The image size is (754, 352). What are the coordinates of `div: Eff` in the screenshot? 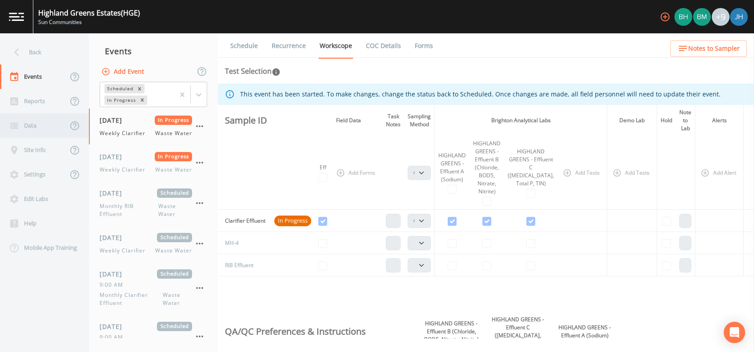 It's located at (323, 168).